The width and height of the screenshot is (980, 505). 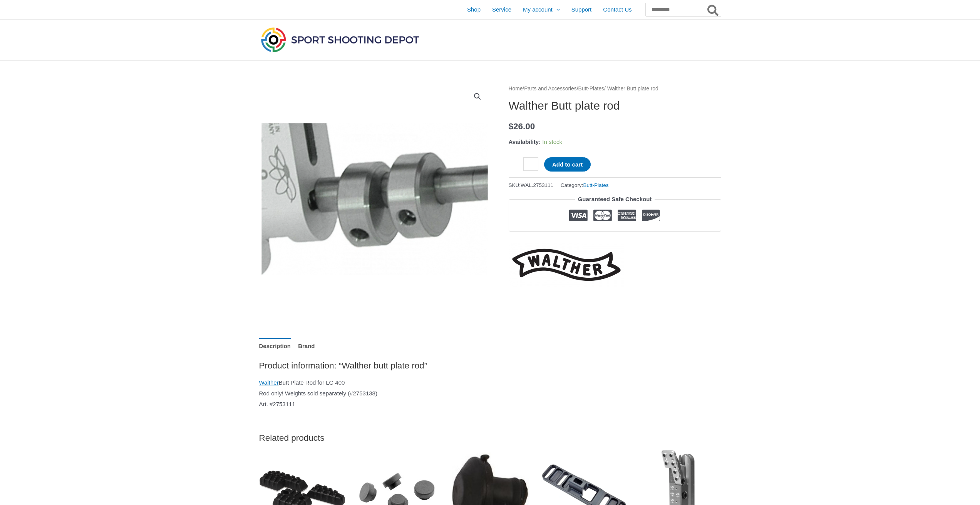 I want to click on button: Search, so click(x=713, y=10).